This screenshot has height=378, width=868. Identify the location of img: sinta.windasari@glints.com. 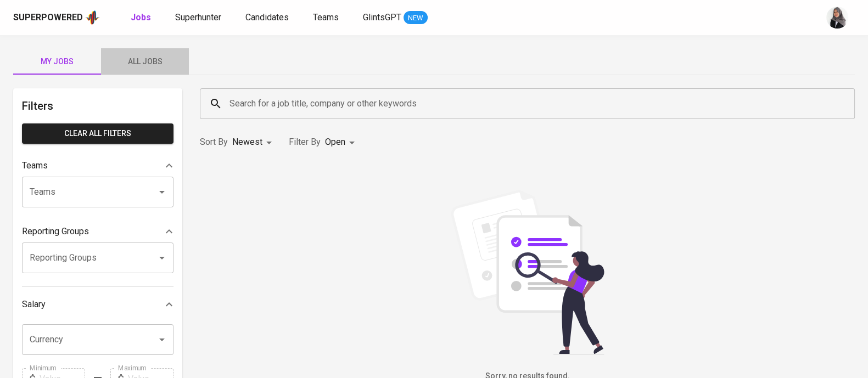
(837, 17).